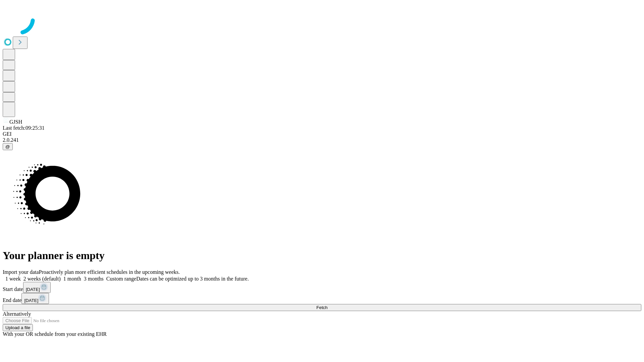  Describe the element at coordinates (322, 307) in the screenshot. I see `span: Fetch` at that location.